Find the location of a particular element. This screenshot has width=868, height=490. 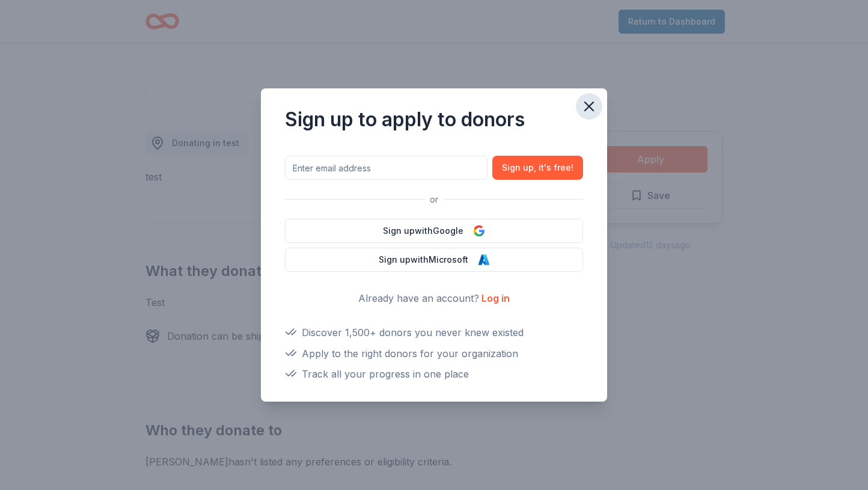

div: Track all your progress in one place is located at coordinates (434, 374).